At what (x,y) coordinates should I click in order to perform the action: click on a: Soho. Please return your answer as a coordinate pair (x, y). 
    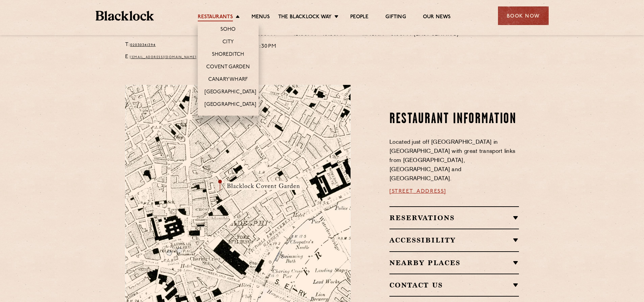
    Looking at the image, I should click on (228, 30).